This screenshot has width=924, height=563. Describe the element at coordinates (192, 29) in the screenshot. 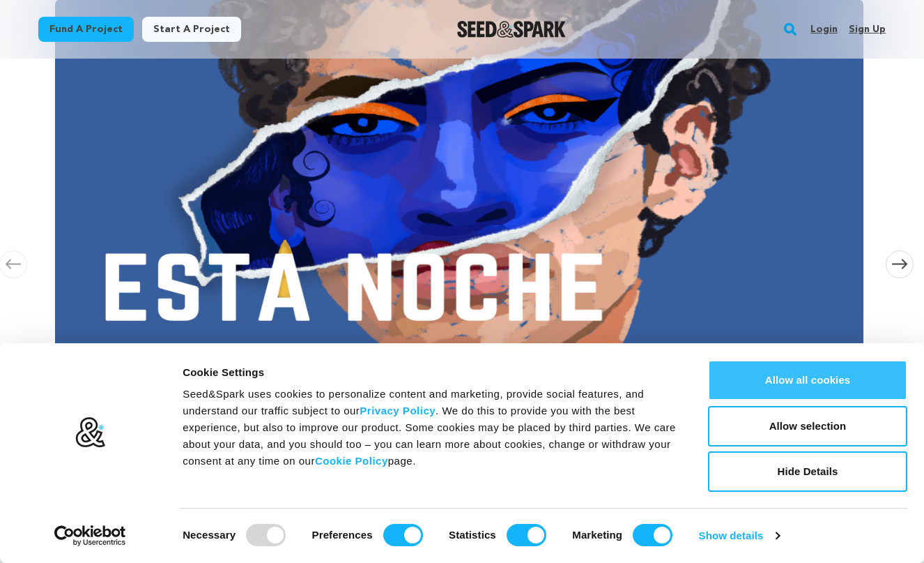

I see `a: Start a project` at that location.